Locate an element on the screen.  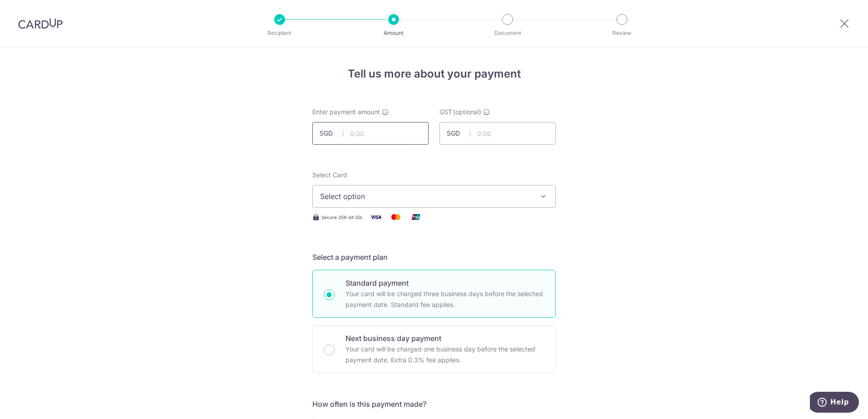
button: Select option is located at coordinates (434, 196).